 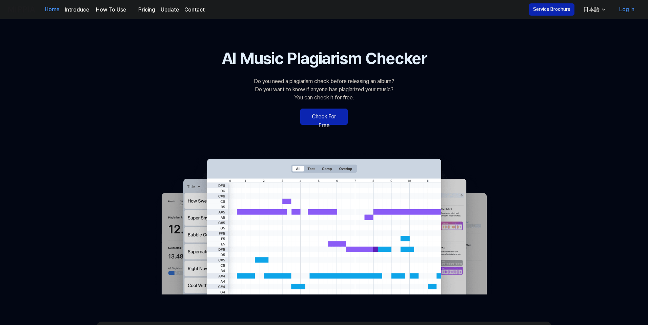 I want to click on button: How To Use, so click(x=114, y=10).